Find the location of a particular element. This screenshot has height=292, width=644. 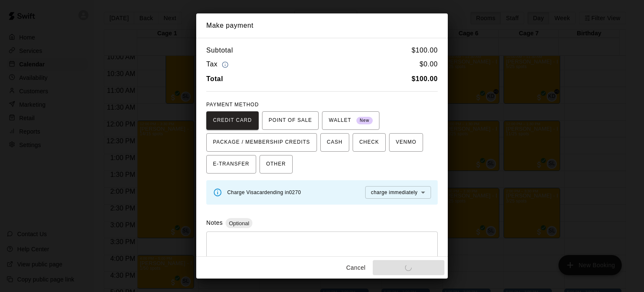

b: $ 100.00 is located at coordinates (425, 78).